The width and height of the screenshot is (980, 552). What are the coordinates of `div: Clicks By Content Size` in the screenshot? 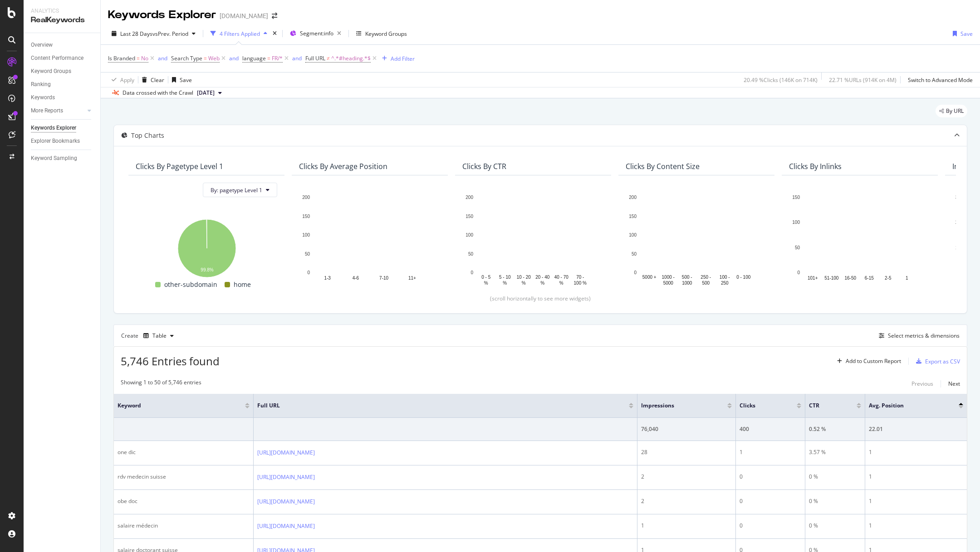 It's located at (662, 166).